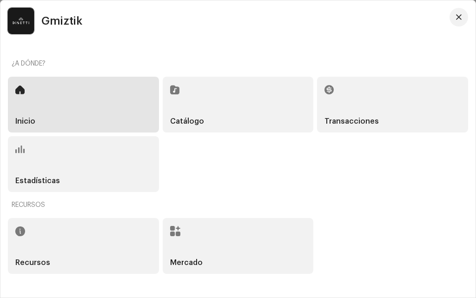 The width and height of the screenshot is (476, 298). Describe the element at coordinates (38, 181) in the screenshot. I see `h5: Estadísticas` at that location.